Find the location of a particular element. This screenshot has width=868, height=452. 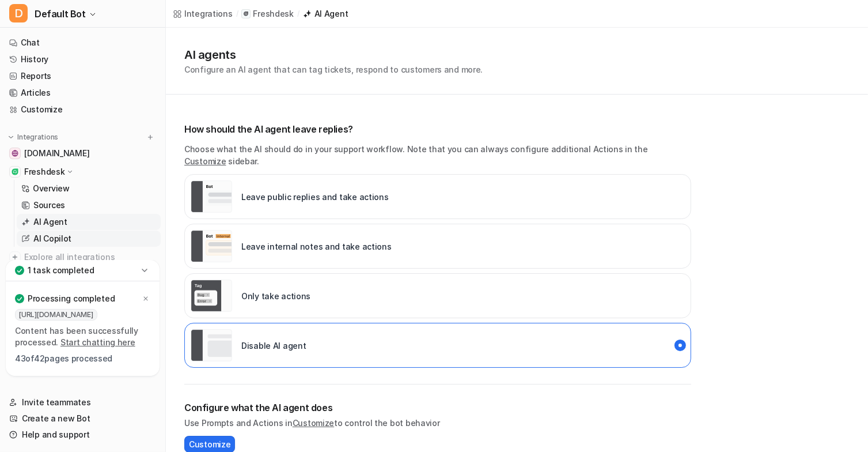

img: Freshdesk is located at coordinates (15, 172).